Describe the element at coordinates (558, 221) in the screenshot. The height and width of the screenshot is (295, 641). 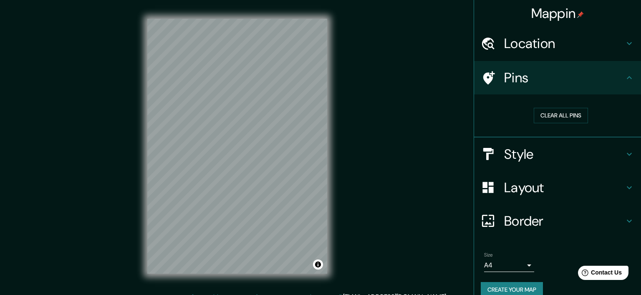
I see `div: Border` at that location.